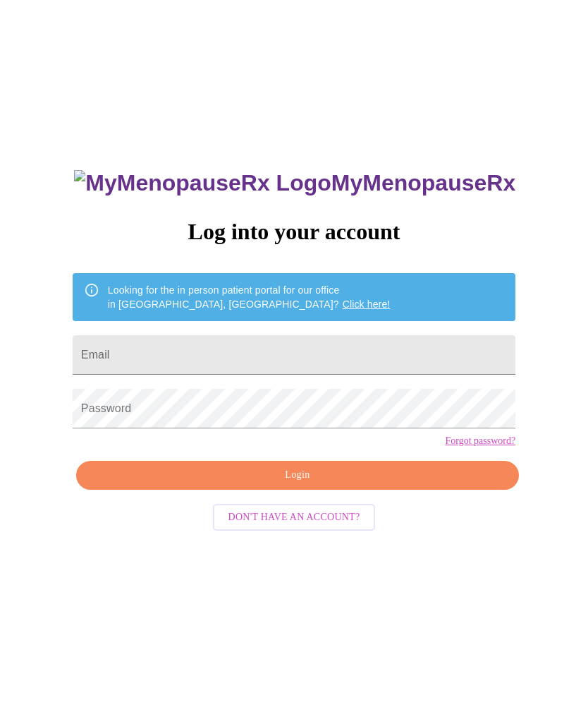 This screenshot has height=710, width=588. What do you see at coordinates (294, 183) in the screenshot?
I see `h3: MyMenopauseRx` at bounding box center [294, 183].